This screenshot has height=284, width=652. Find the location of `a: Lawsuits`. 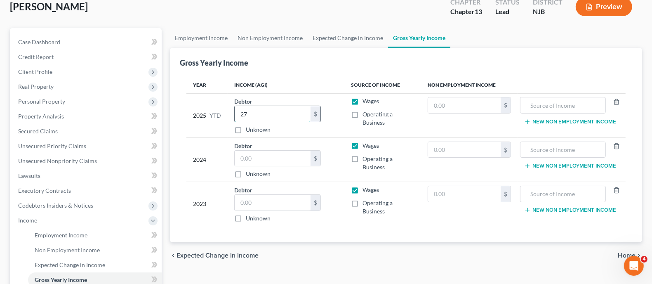

a: Lawsuits is located at coordinates (87, 176).